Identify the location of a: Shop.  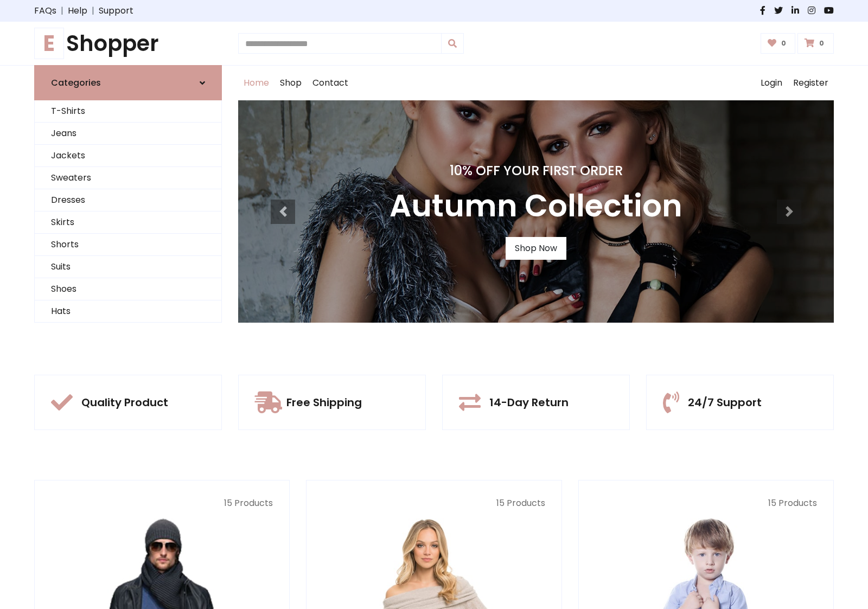
(291, 83).